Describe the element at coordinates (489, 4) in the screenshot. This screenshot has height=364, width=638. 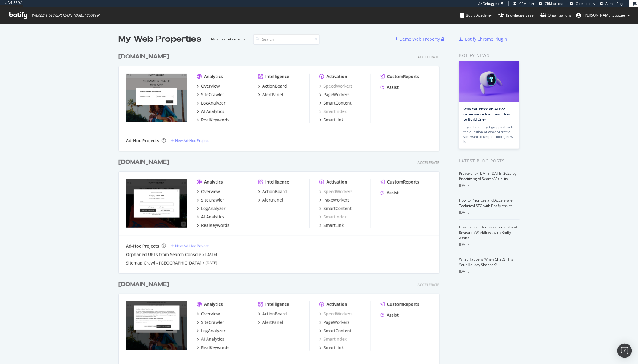
I see `div: Viz Debugger:` at that location.